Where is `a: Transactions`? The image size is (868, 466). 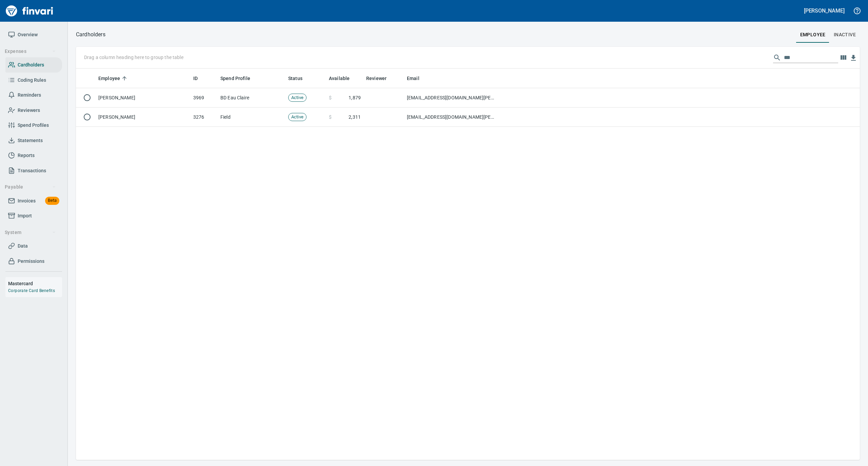
a: Transactions is located at coordinates (33, 170).